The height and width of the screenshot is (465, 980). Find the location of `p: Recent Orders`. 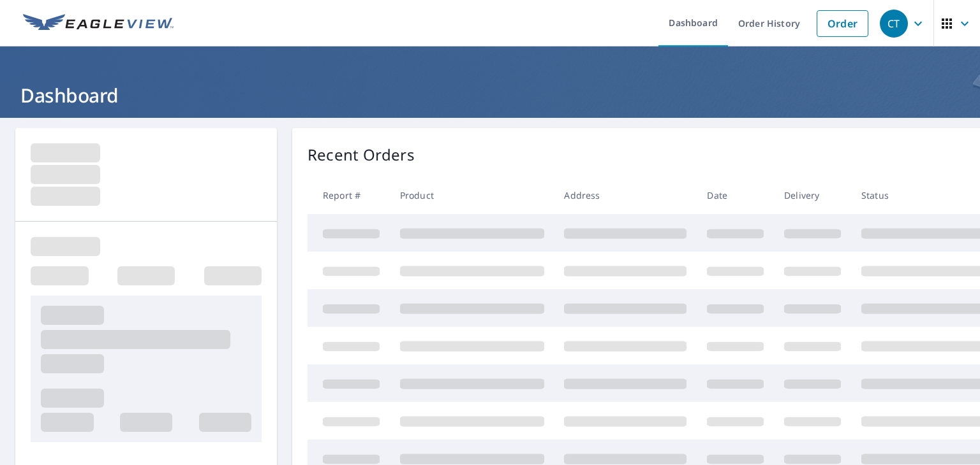

p: Recent Orders is located at coordinates (361, 155).